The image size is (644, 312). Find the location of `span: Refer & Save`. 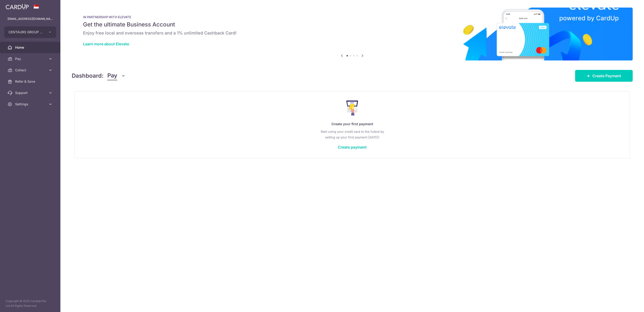

span: Refer & Save is located at coordinates (31, 81).